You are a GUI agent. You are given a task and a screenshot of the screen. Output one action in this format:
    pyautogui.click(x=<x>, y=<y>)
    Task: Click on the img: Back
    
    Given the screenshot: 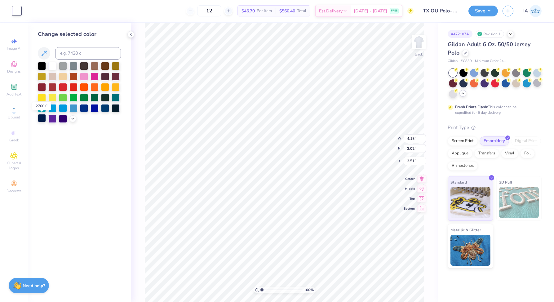 What is the action you would take?
    pyautogui.click(x=419, y=42)
    